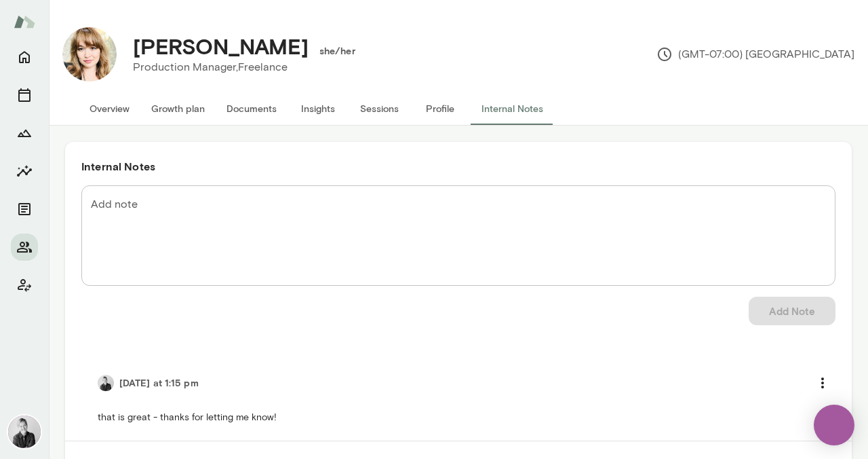 This screenshot has width=868, height=459. I want to click on button: Client app, so click(25, 285).